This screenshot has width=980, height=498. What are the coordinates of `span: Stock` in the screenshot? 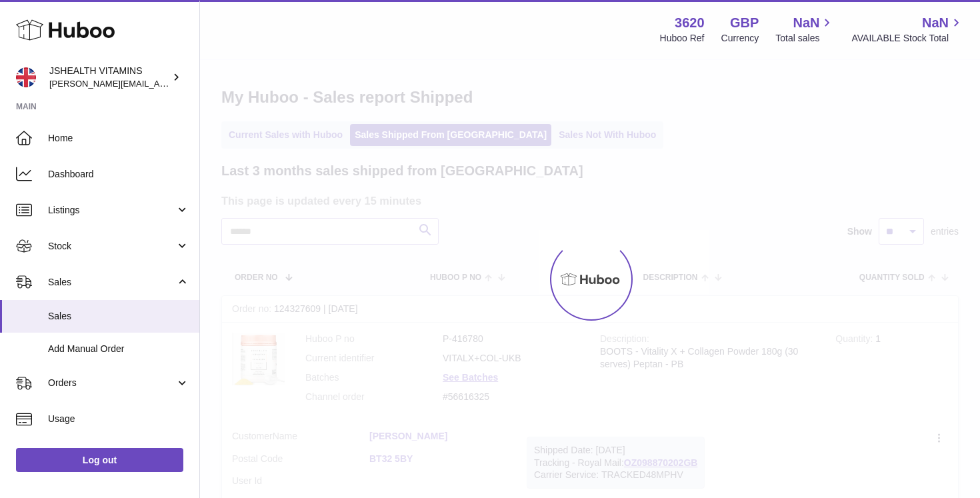 It's located at (111, 246).